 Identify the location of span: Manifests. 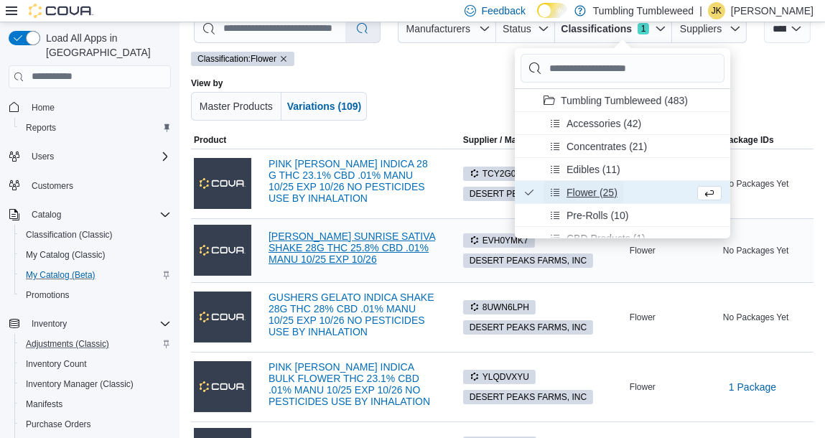
(95, 404).